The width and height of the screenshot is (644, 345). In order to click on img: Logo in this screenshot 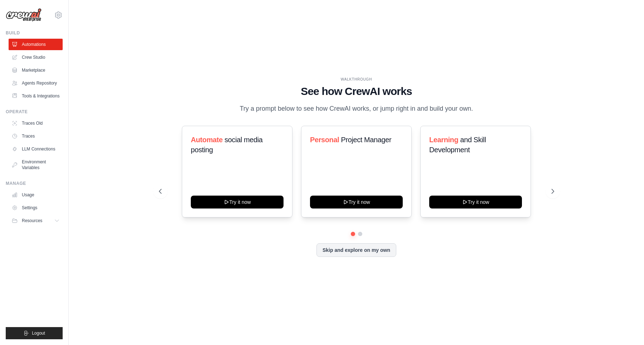, I will do `click(23, 15)`.